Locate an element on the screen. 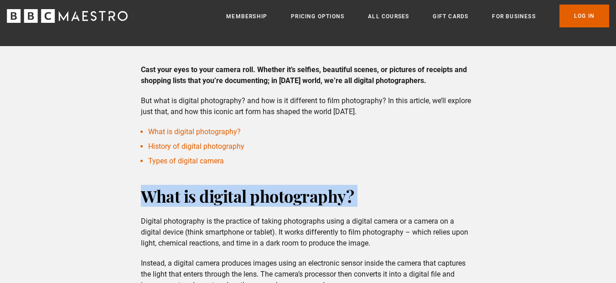  a: Types of digital camera is located at coordinates (186, 160).